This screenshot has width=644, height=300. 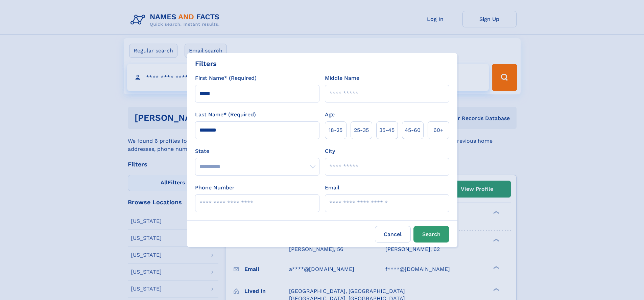 I want to click on span: 35‑45, so click(x=387, y=130).